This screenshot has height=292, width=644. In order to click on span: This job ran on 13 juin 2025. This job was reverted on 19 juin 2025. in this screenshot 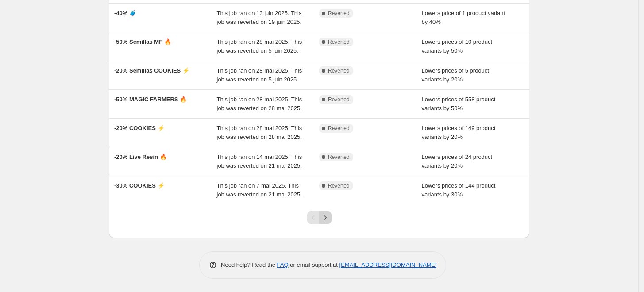, I will do `click(260, 17)`.